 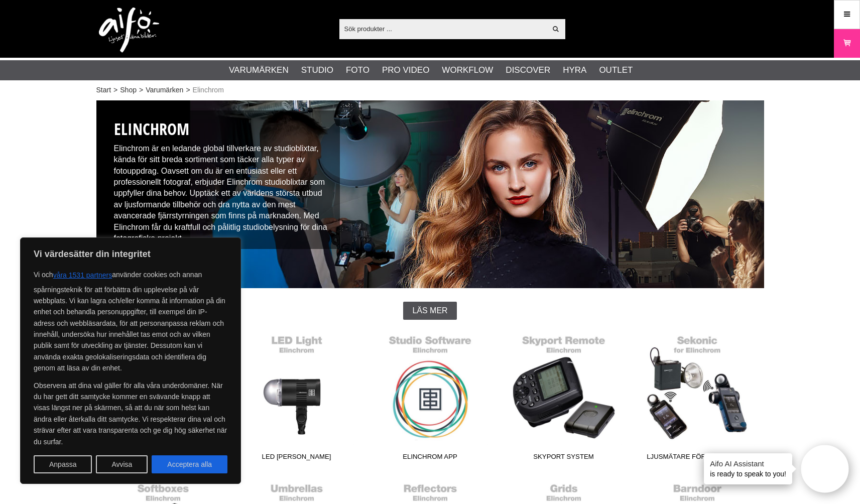 What do you see at coordinates (430, 397) in the screenshot?
I see `a: Elinchrom App` at bounding box center [430, 397].